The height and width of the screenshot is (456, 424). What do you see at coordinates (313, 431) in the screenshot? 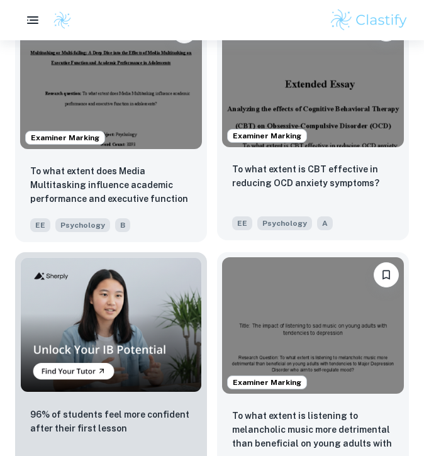
I see `p: To what extent is listening to melancholic music more detrimental than beneficial on young adults...` at bounding box center [313, 431].